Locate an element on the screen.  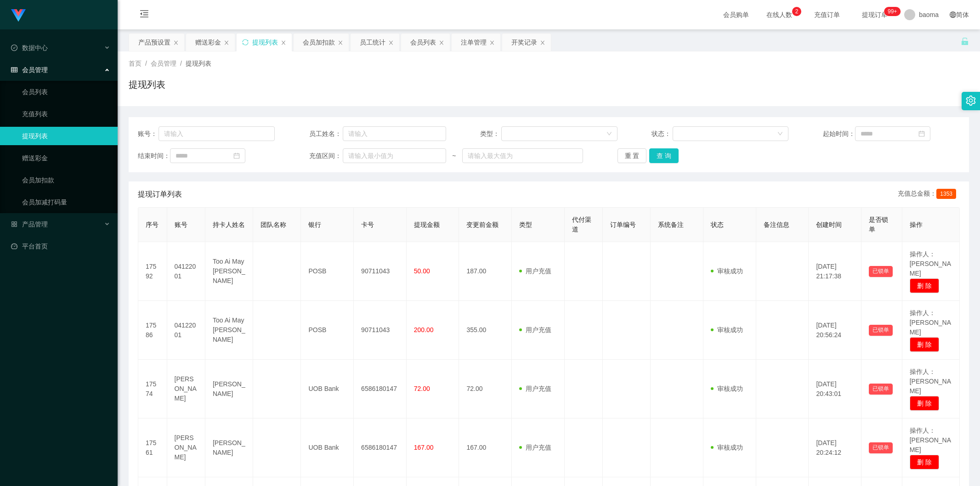
span: 状态： is located at coordinates (662, 134).